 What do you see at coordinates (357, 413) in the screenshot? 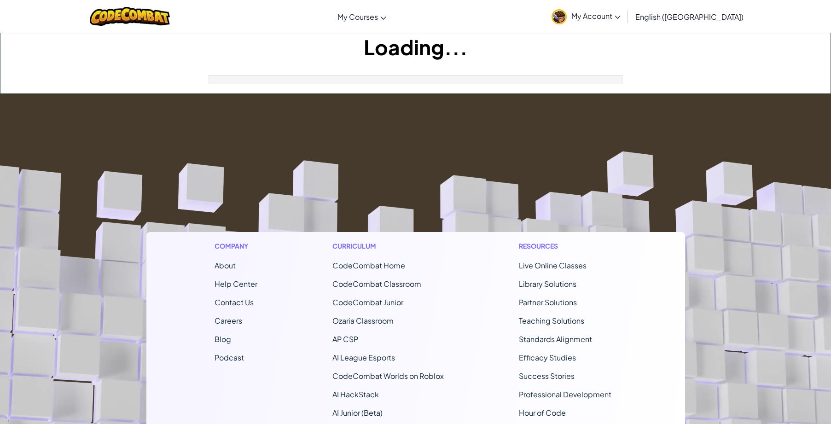
I see `a: AI Junior (Beta)` at bounding box center [357, 413].